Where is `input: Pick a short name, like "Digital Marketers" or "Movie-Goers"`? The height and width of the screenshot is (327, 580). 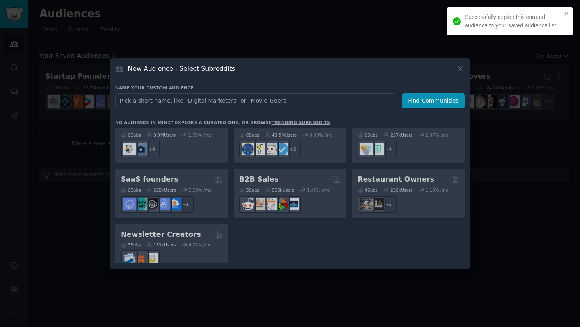
input: Pick a short name, like "Digital Marketers" or "Movie-Goers" is located at coordinates (256, 101).